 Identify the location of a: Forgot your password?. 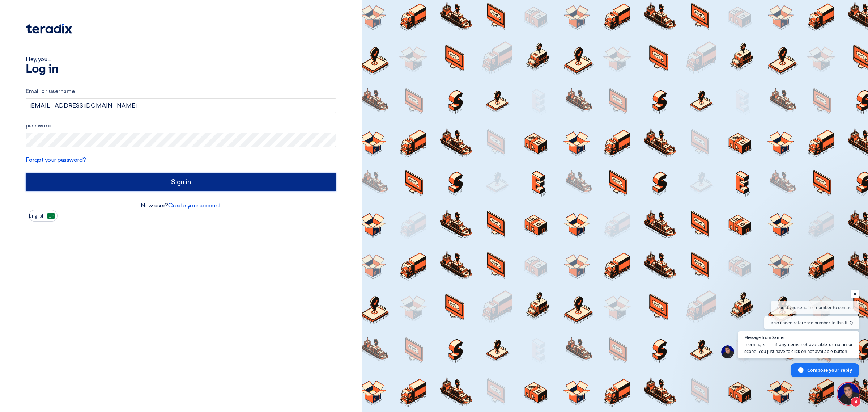
(56, 159).